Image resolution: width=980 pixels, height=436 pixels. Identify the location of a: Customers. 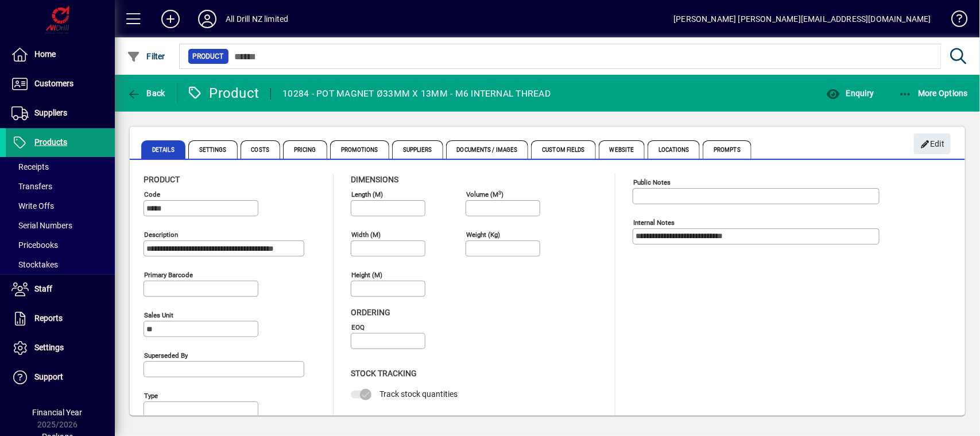
(60, 84).